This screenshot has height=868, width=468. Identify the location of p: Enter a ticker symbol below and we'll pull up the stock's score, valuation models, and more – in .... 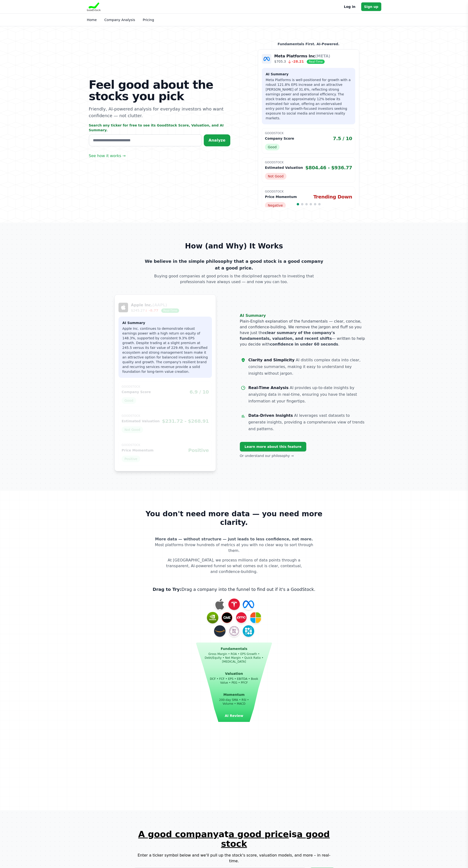
(234, 858).